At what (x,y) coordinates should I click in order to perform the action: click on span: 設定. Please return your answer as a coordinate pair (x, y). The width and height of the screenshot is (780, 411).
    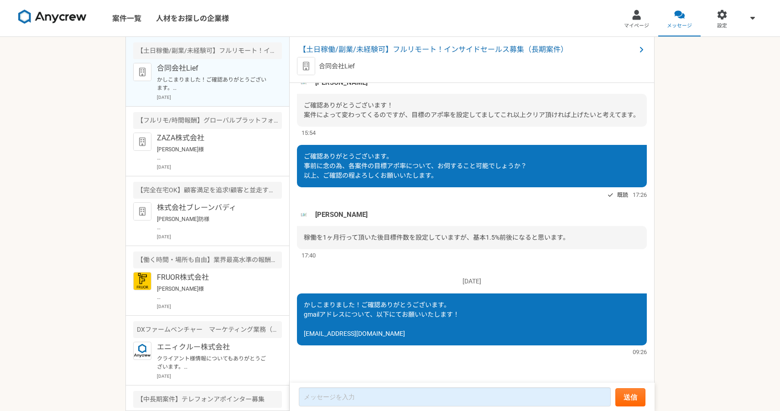
    Looking at the image, I should click on (722, 26).